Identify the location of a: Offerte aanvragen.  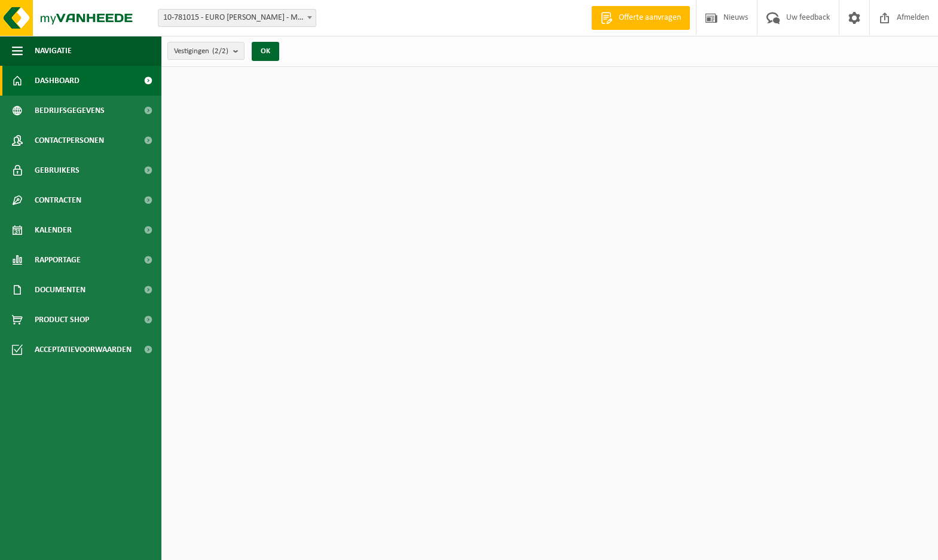
(640, 18).